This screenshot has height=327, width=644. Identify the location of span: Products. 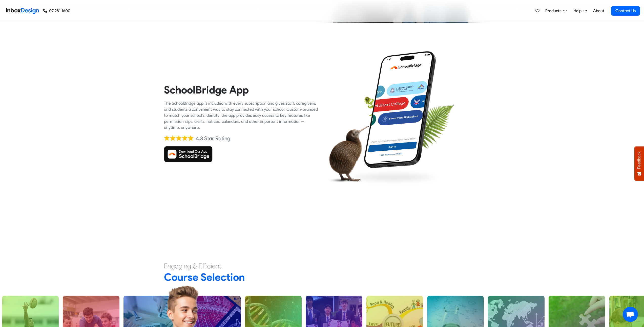
(554, 11).